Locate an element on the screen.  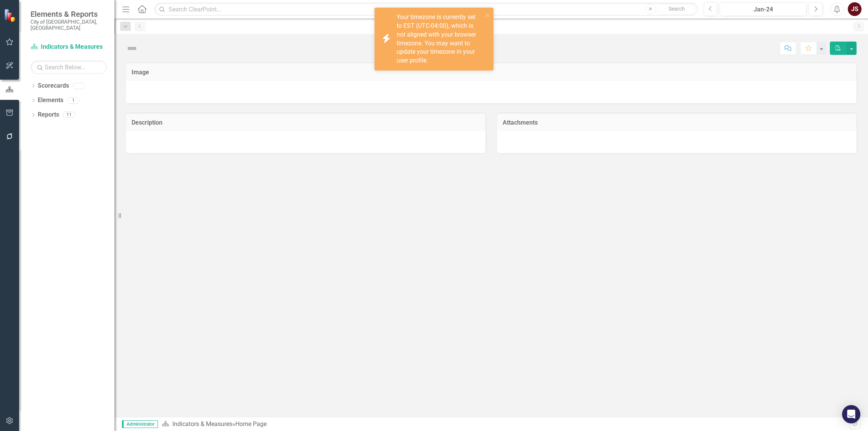
div: JS is located at coordinates (855, 9).